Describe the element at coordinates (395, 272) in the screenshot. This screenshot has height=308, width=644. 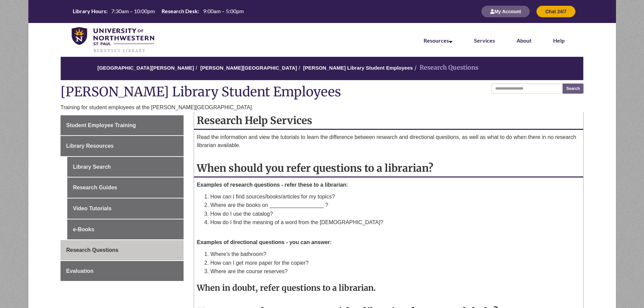
I see `li: Where are the course reserves?` at that location.